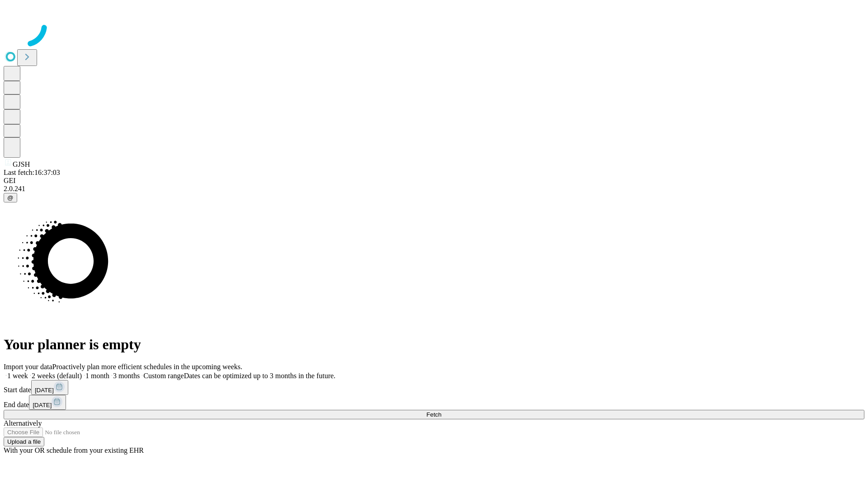 This screenshot has height=488, width=868. Describe the element at coordinates (434, 189) in the screenshot. I see `div: 2.0.241` at that location.